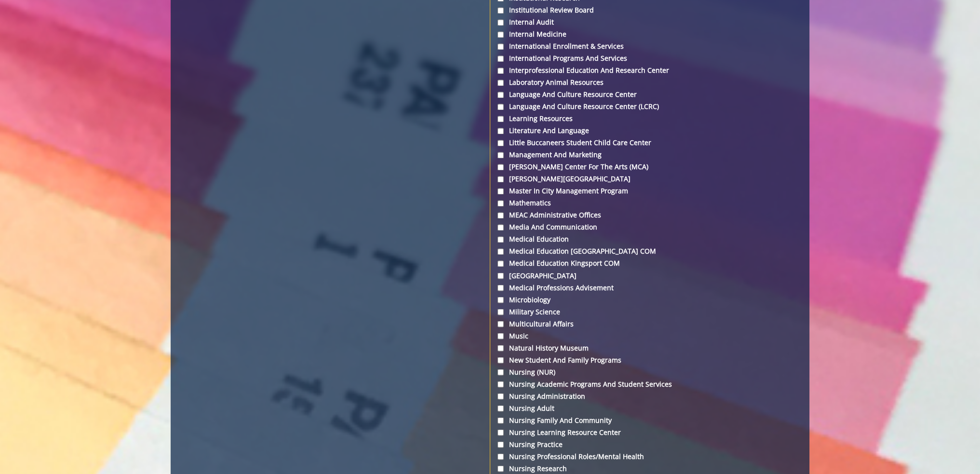  Describe the element at coordinates (649, 384) in the screenshot. I see `label: Nursing Academic Programs and Student Services` at that location.